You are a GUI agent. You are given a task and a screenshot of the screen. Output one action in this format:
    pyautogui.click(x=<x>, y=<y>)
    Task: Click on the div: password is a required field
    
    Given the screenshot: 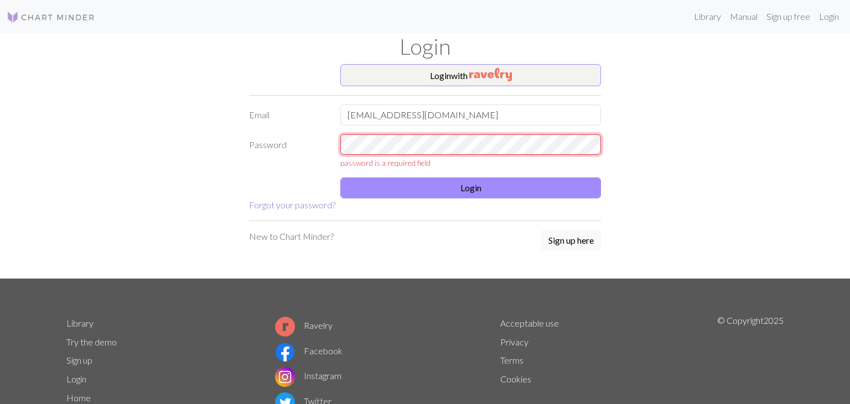 What is the action you would take?
    pyautogui.click(x=470, y=163)
    